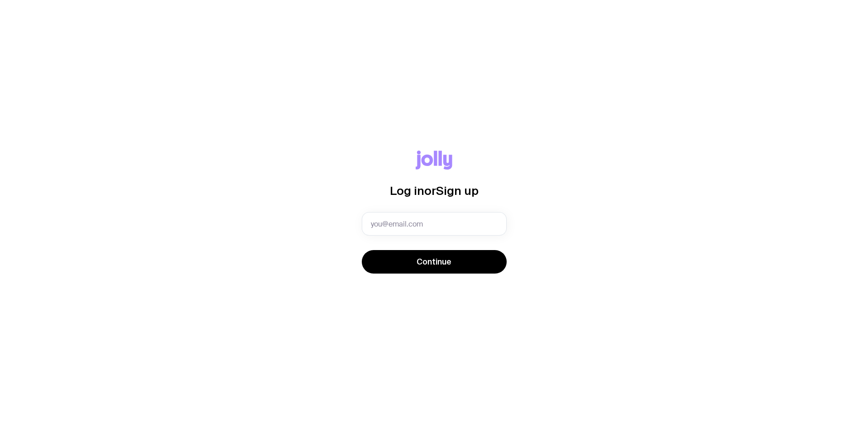  I want to click on span: Continue, so click(434, 262).